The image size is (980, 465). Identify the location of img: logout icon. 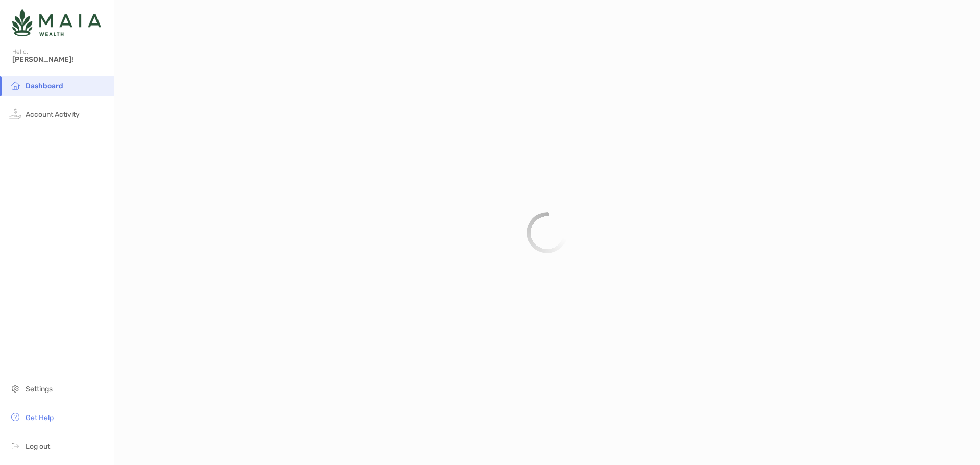
(15, 445).